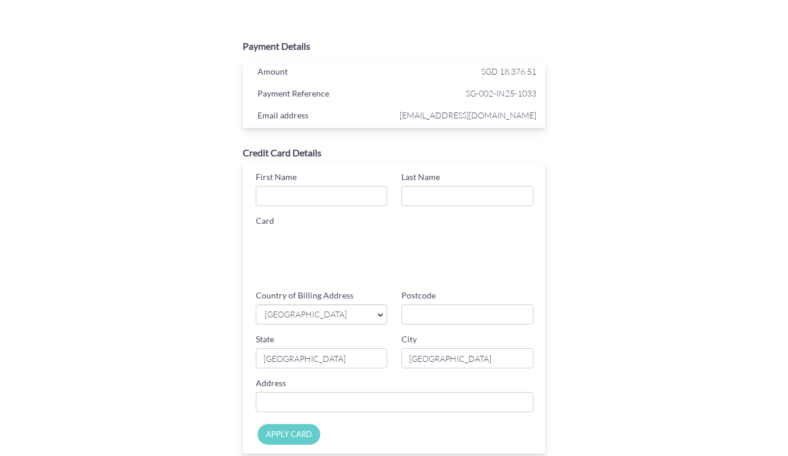 This screenshot has height=456, width=788. Describe the element at coordinates (276, 177) in the screenshot. I see `label: First Name` at that location.